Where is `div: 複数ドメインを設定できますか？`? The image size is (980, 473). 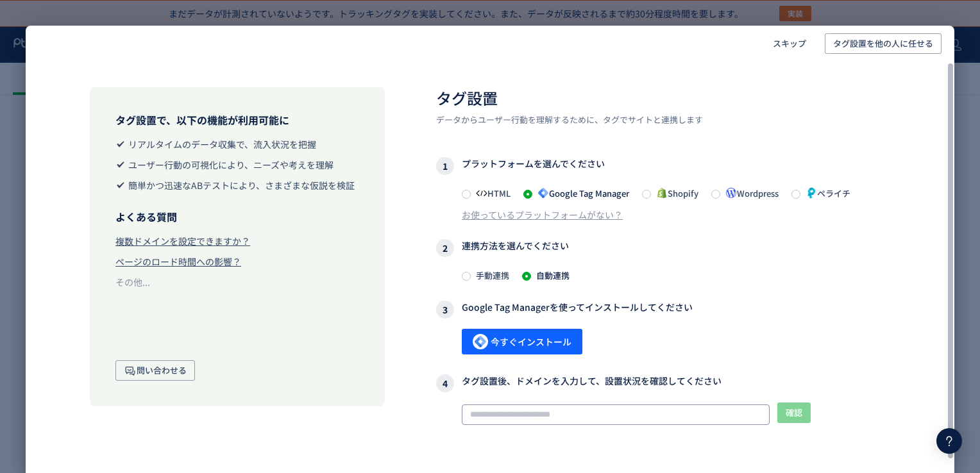 div: 複数ドメインを設定できますか？ is located at coordinates (183, 241).